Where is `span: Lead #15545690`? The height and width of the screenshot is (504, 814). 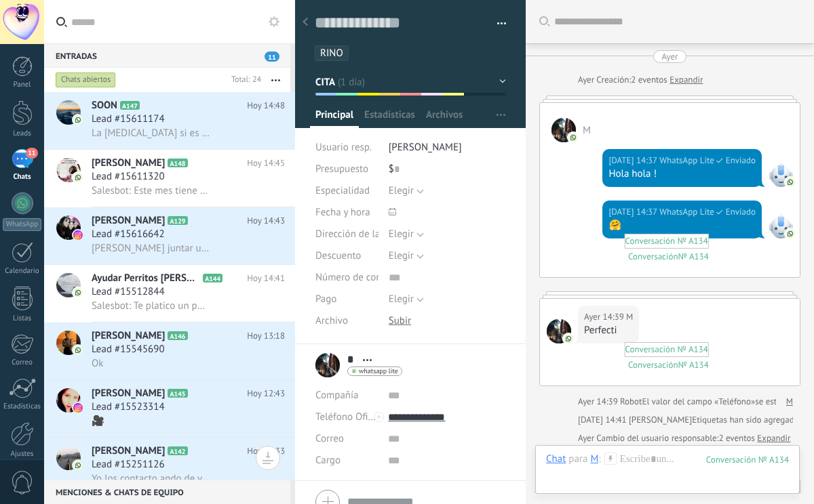
span: Lead #15545690 is located at coordinates (128, 350).